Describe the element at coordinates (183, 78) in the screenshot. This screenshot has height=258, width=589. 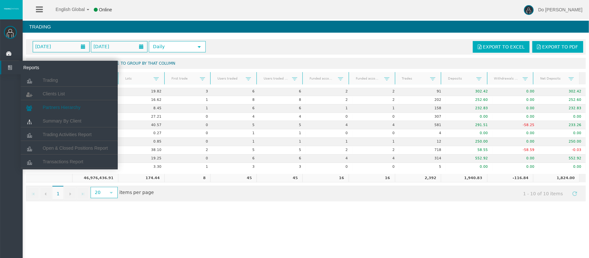
I see `a: First trade` at that location.